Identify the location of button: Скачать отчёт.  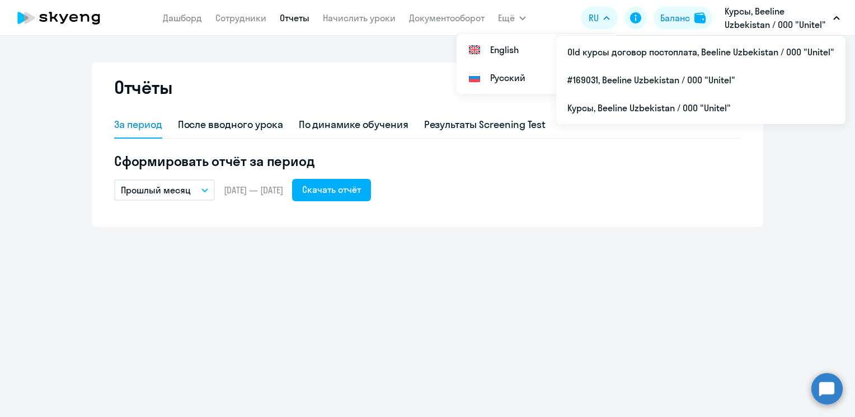
(331, 190).